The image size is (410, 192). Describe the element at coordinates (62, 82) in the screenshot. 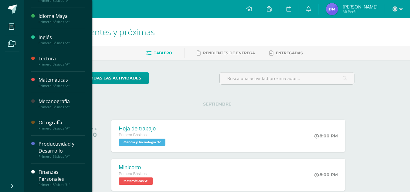

I see `a: MatemáticasPrimero Básicos "A"` at that location.